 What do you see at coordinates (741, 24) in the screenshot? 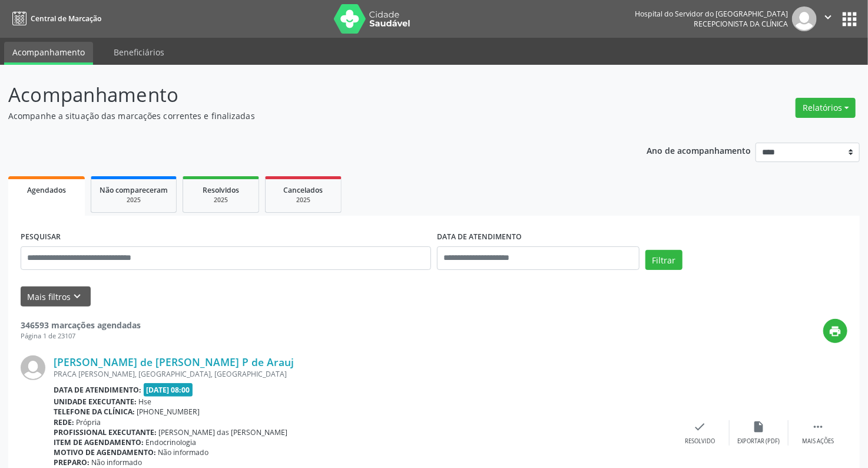
I see `span: Recepcionista da clínica` at bounding box center [741, 24].